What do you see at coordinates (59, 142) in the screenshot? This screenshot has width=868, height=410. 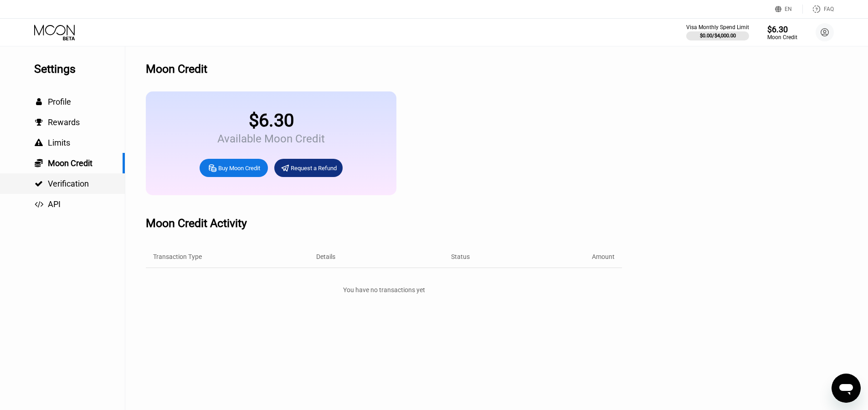 I see `span: Limits` at bounding box center [59, 142].